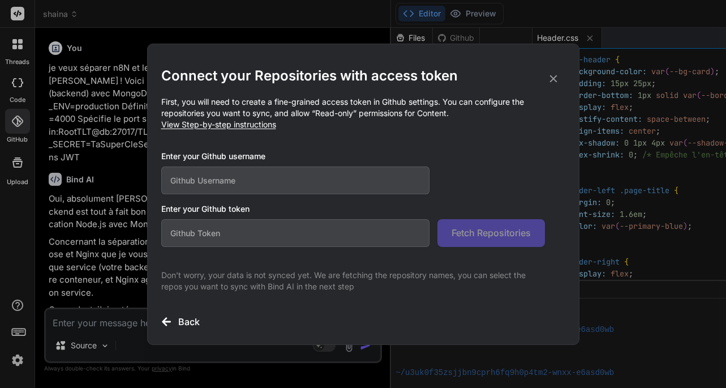  Describe the element at coordinates (364, 76) in the screenshot. I see `h2: Connect your Repositories with access token` at that location.